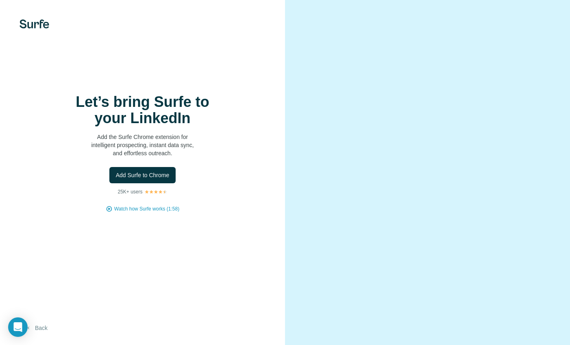 Image resolution: width=570 pixels, height=345 pixels. Describe the element at coordinates (143, 145) in the screenshot. I see `p: Add the Surfe Chrome extension for intelligent prospecting, instant data sync, and effortless out...` at that location.